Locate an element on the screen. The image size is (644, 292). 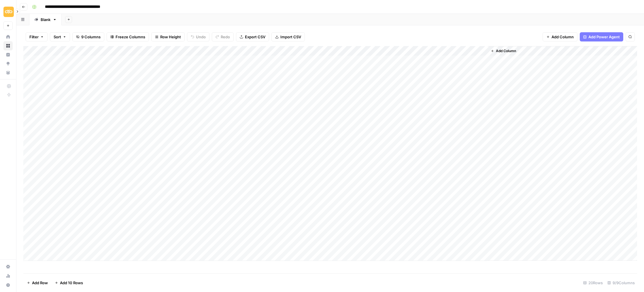
img: Sinch Logo is located at coordinates (9, 12).